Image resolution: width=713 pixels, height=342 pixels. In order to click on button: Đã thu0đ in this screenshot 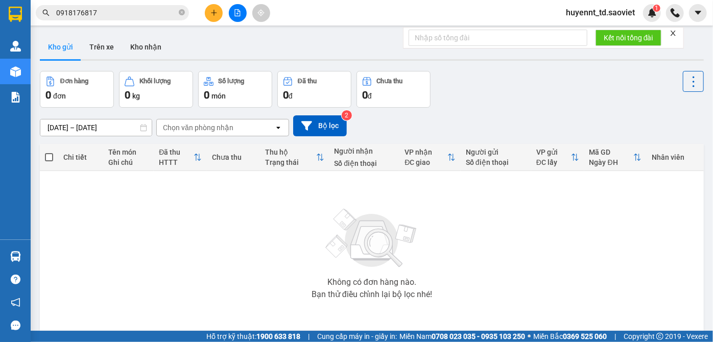, I will do `click(314, 89)`.